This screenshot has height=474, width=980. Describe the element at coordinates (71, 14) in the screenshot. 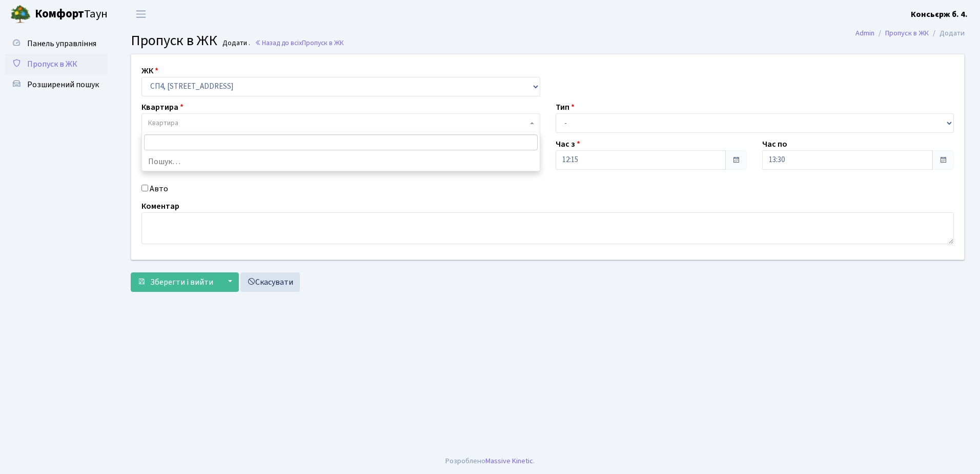

I see `span: Таун` at that location.